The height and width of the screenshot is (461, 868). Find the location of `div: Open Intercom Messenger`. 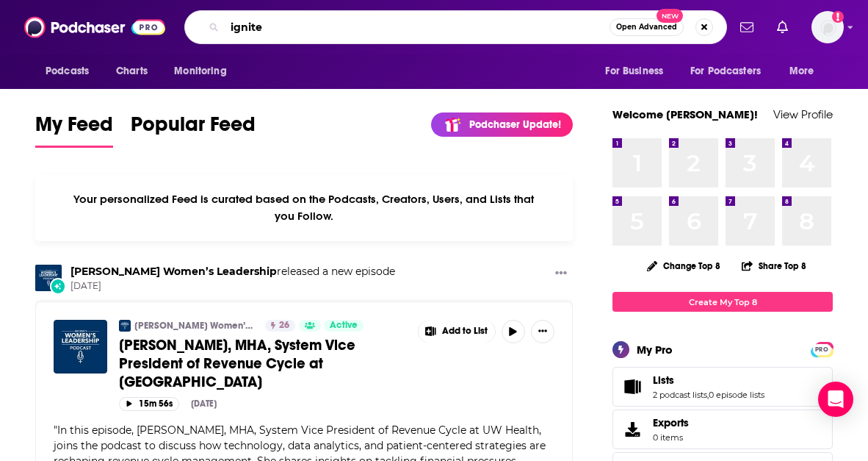

div: Open Intercom Messenger is located at coordinates (836, 399).